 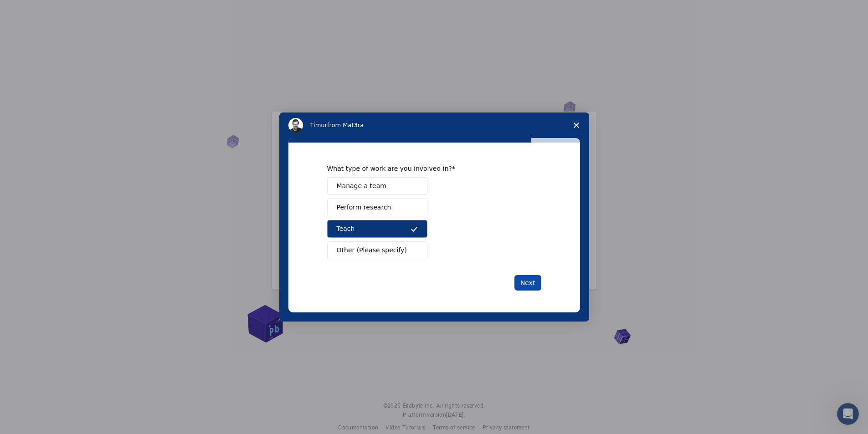 What do you see at coordinates (377, 250) in the screenshot?
I see `button: Other (Please specify)` at bounding box center [377, 250].